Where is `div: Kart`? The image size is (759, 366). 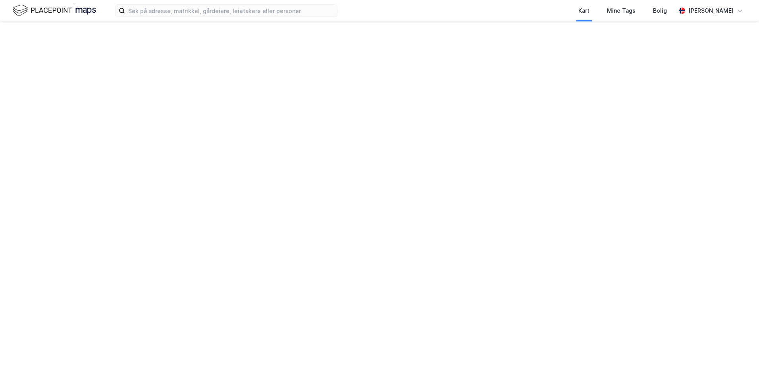
div: Kart is located at coordinates (584, 11).